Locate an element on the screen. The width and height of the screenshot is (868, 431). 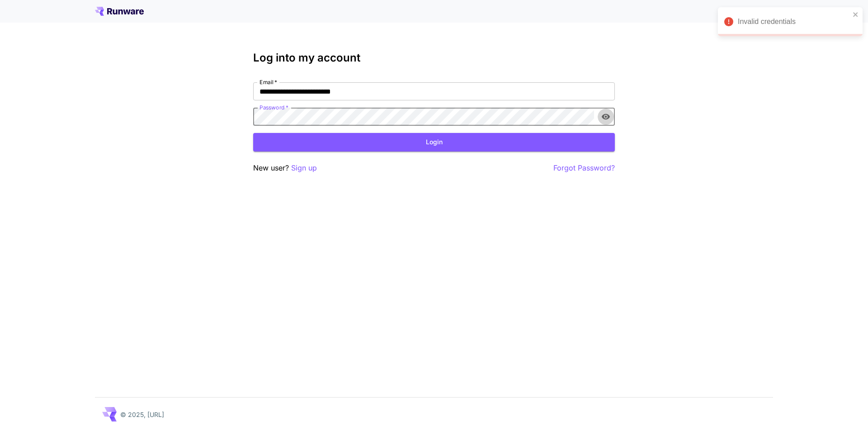
button: Login is located at coordinates (434, 142).